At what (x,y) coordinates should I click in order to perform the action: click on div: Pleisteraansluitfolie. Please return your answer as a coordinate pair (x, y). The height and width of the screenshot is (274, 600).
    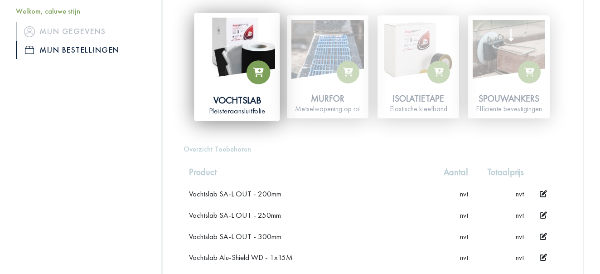
    Looking at the image, I should click on (237, 111).